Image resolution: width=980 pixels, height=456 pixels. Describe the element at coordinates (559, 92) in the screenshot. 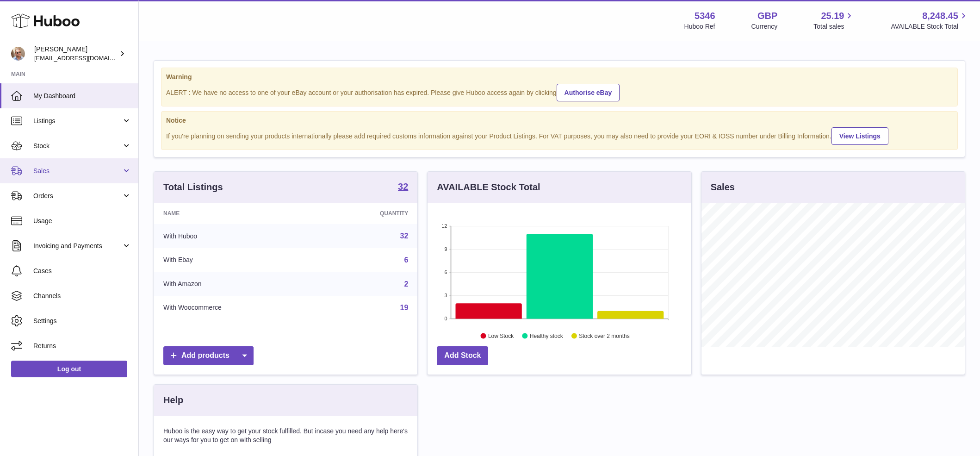

I see `div: ALERT : We have no access to one of your eBay account or your authorisation has expired. Please g...` at that location.